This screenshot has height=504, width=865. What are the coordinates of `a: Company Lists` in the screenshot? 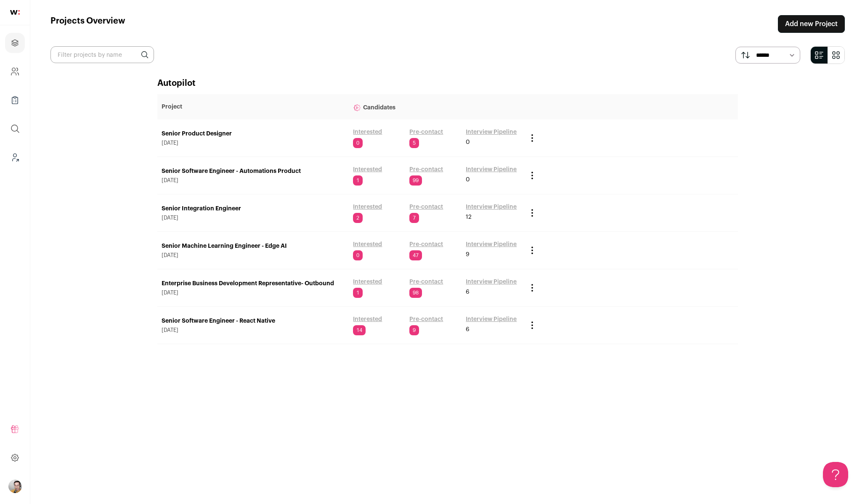 It's located at (15, 100).